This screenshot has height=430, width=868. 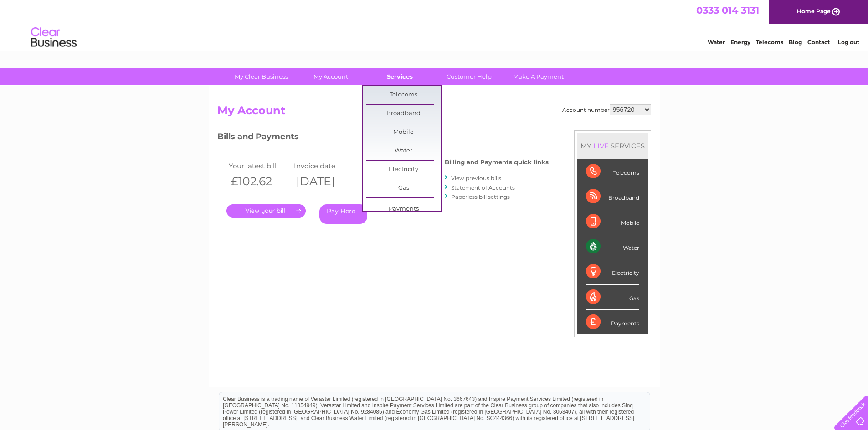 What do you see at coordinates (612, 272) in the screenshot?
I see `div: Electricity` at bounding box center [612, 272].